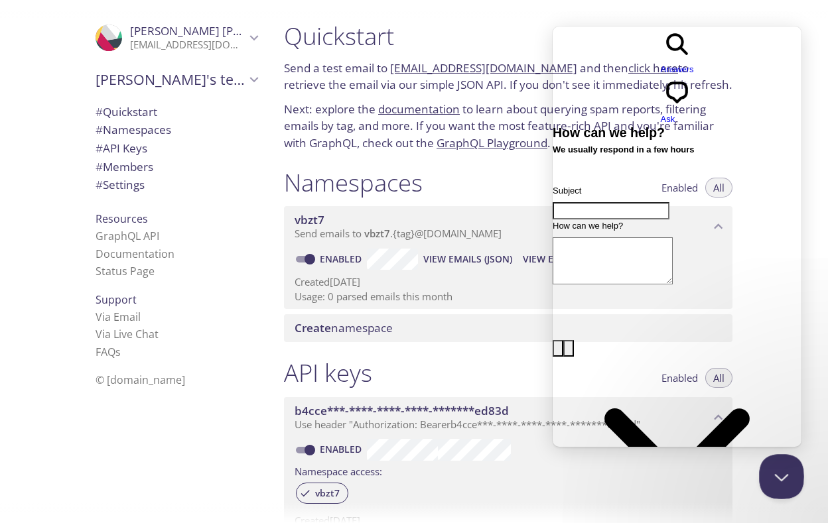 This screenshot has width=828, height=523. Describe the element at coordinates (338, 470) in the screenshot. I see `label: Namespace access:` at that location.